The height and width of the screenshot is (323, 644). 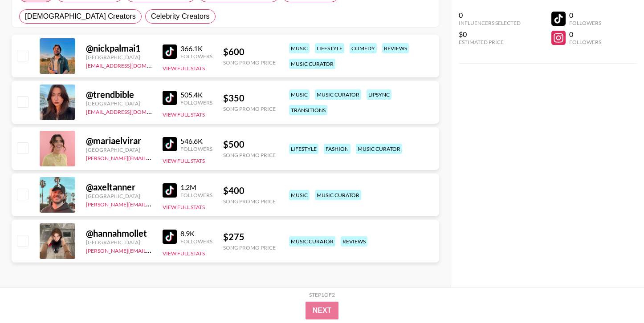 I want to click on div: 366.1K, so click(x=196, y=49).